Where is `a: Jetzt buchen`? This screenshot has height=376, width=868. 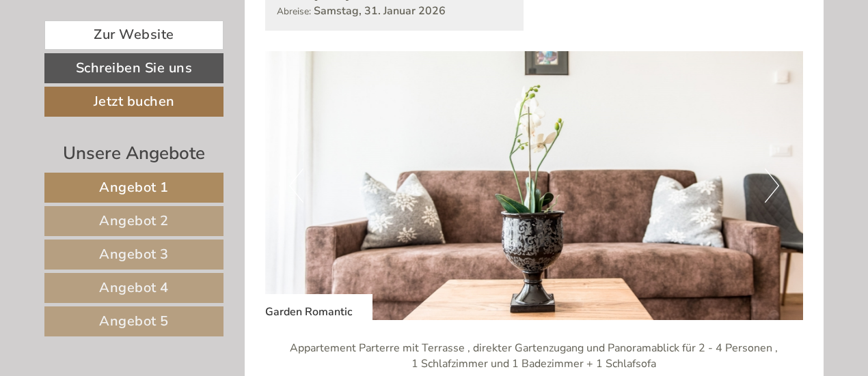 a: Jetzt buchen is located at coordinates (134, 102).